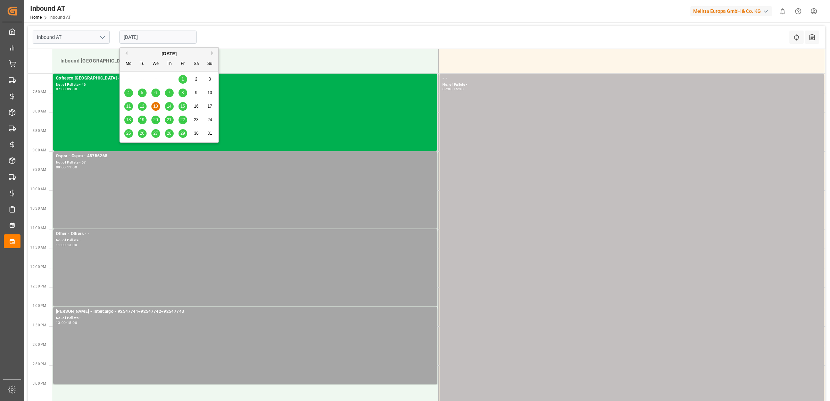 This screenshot has width=830, height=401. What do you see at coordinates (196, 79) in the screenshot?
I see `div: Choose Saturday, August 2nd, 2025` at bounding box center [196, 79].